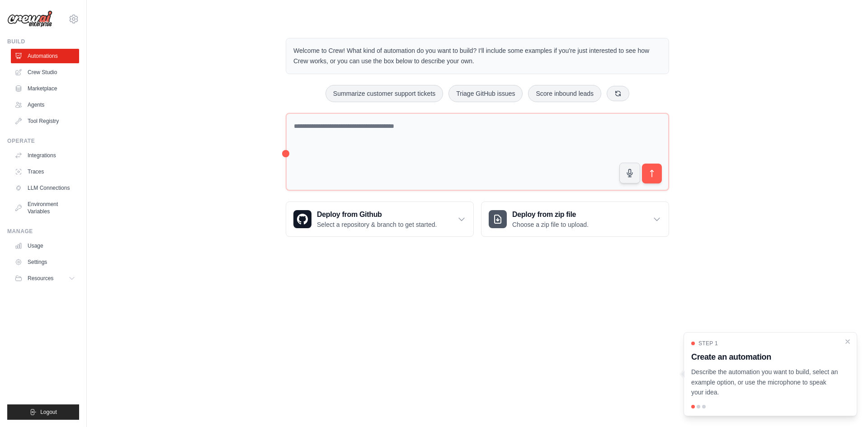 The width and height of the screenshot is (868, 427). What do you see at coordinates (384, 93) in the screenshot?
I see `button: Summarize customer support tickets` at bounding box center [384, 93].